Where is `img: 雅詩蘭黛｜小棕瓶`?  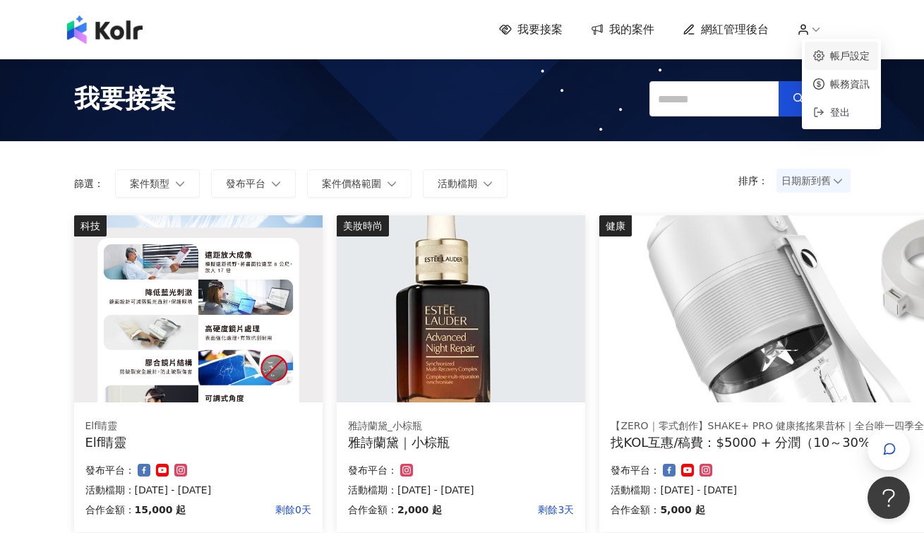 img: 雅詩蘭黛｜小棕瓶 is located at coordinates (461, 308).